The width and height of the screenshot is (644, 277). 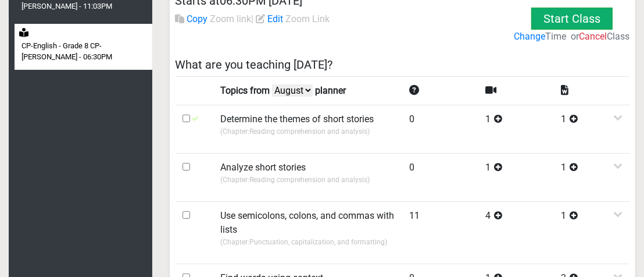 What do you see at coordinates (530, 37) in the screenshot?
I see `label: Change` at bounding box center [530, 37].